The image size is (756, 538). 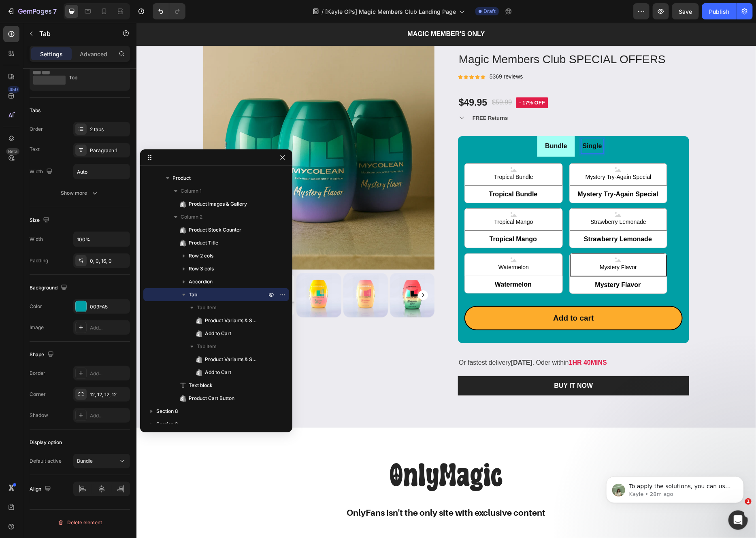 I want to click on div: Padding, so click(x=39, y=261).